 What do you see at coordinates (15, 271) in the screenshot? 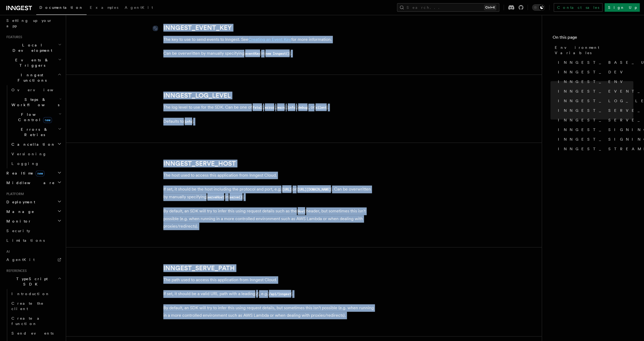
I see `span: References` at bounding box center [15, 271].